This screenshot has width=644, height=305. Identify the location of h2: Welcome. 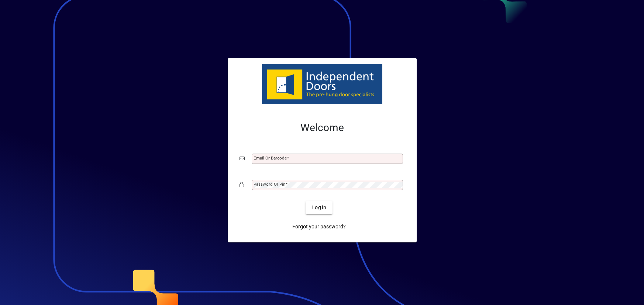
(322, 128).